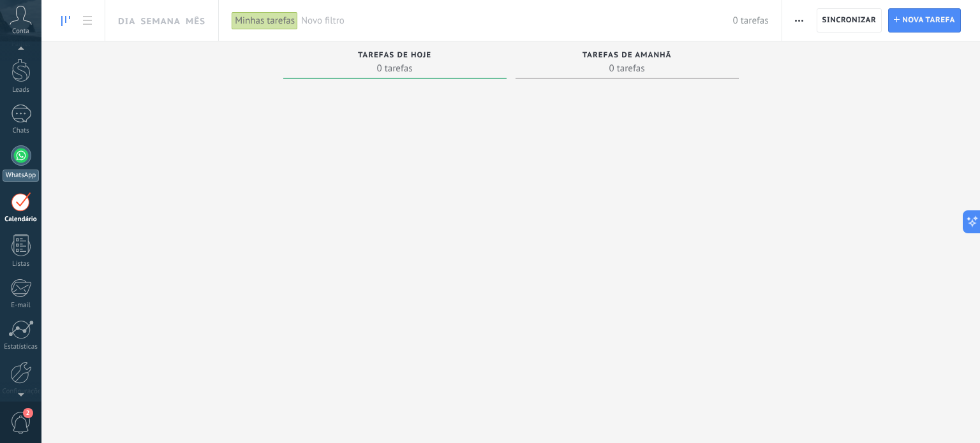  What do you see at coordinates (21, 90) in the screenshot?
I see `div: Leads` at bounding box center [21, 90].